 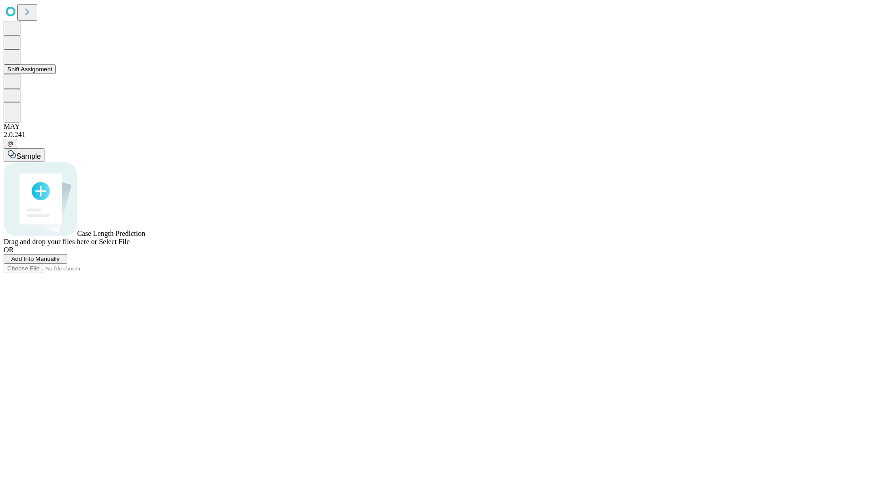 I want to click on span: Add Info Manually, so click(x=35, y=259).